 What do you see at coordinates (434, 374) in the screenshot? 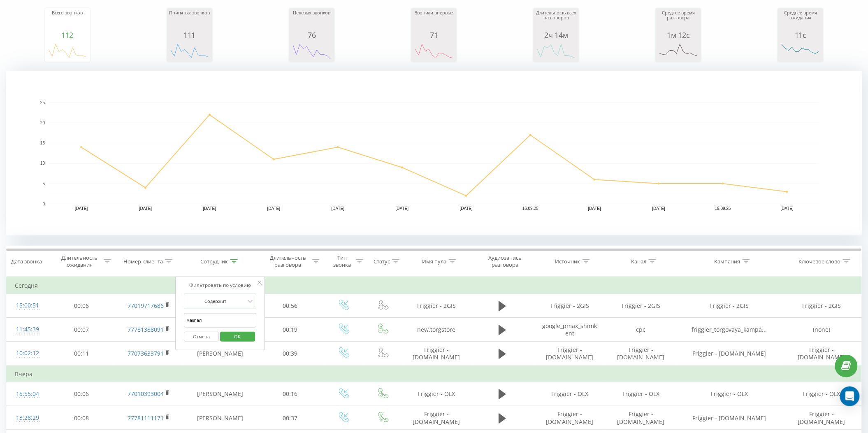
I see `td: Вчера` at bounding box center [434, 374].